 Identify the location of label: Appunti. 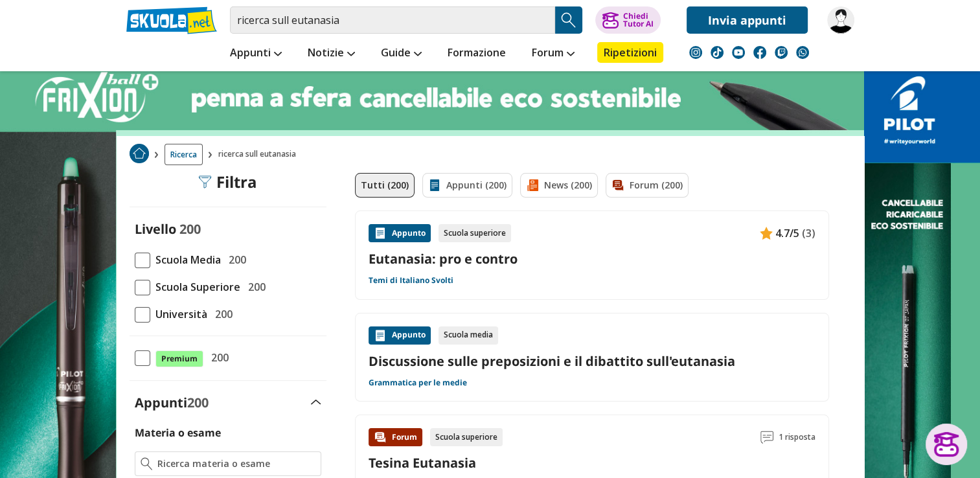
(172, 402).